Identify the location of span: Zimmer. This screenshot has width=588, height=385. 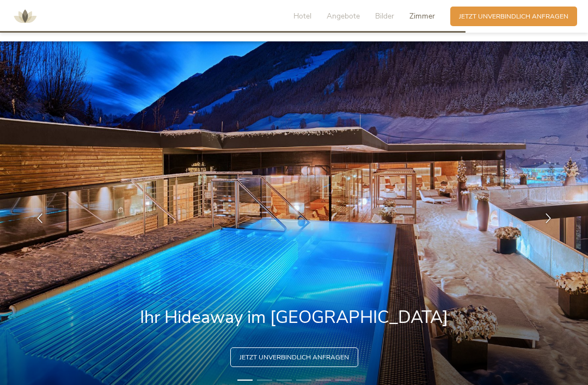
(422, 16).